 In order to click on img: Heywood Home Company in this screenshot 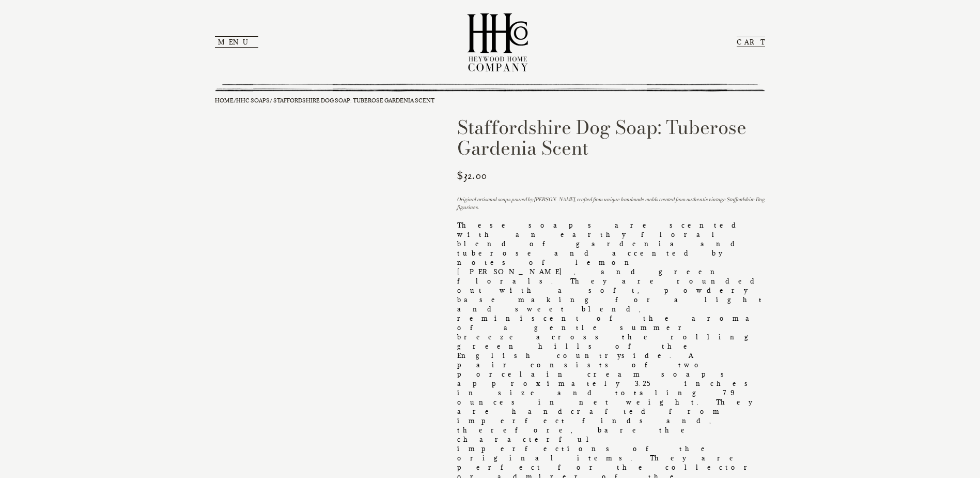, I will do `click(498, 42)`.